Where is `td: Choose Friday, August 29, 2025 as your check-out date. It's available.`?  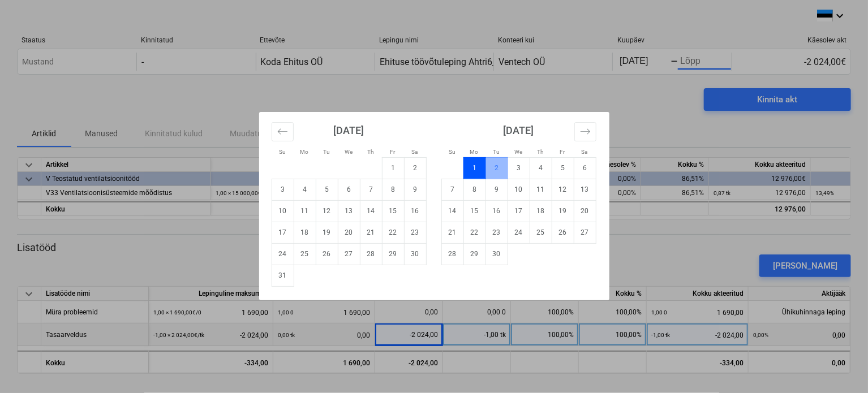
td: Choose Friday, August 29, 2025 as your check-out date. It's available. is located at coordinates (392, 254).